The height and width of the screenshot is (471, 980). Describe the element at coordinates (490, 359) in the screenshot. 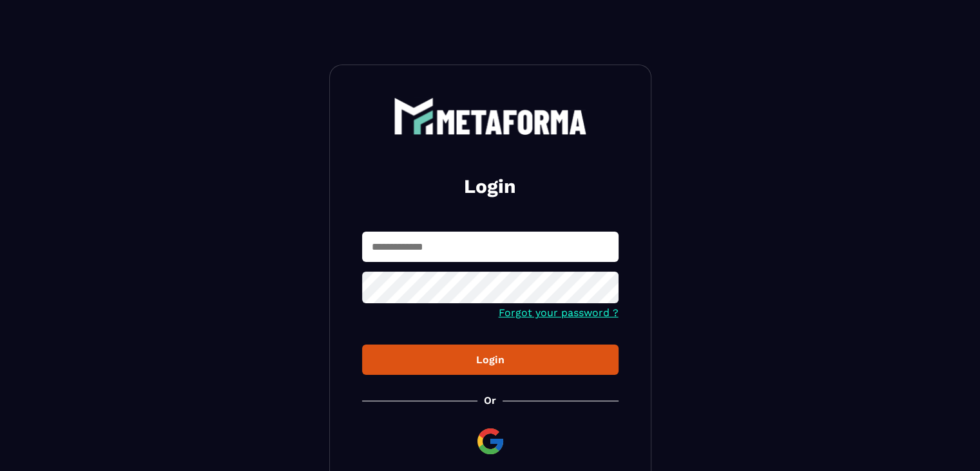

I see `button: Login` at that location.